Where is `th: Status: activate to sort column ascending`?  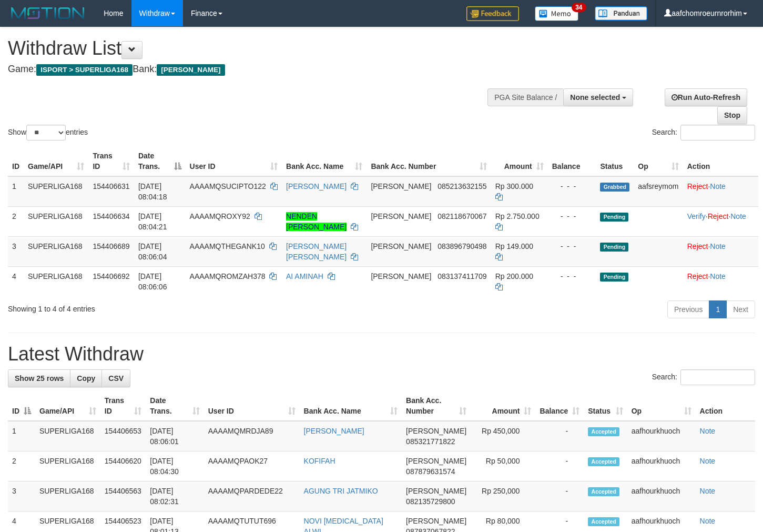
th: Status: activate to sort column ascending is located at coordinates (606, 405).